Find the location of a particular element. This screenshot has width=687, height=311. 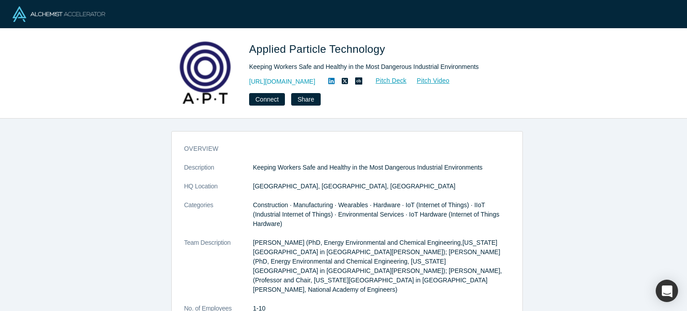

a: Pitch Deck is located at coordinates (387, 81).